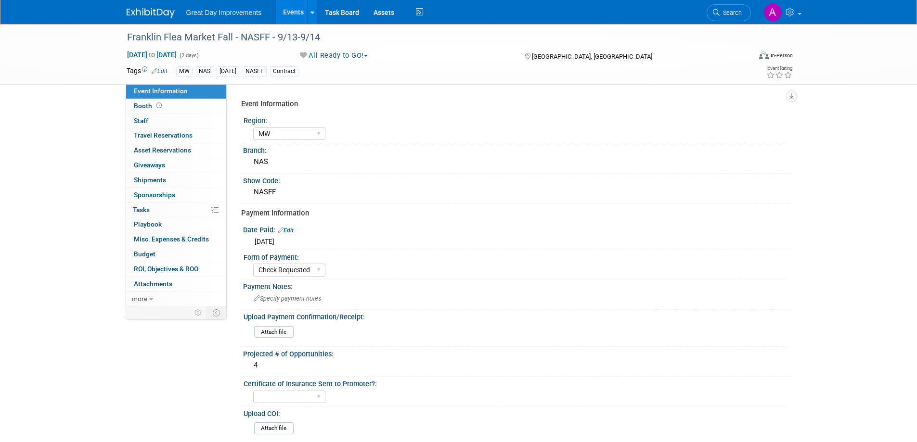 The image size is (917, 442). I want to click on td: Tags, so click(147, 71).